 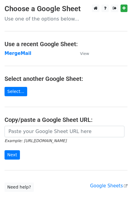 What do you see at coordinates (18, 53) in the screenshot?
I see `a: MergeMail` at bounding box center [18, 53].